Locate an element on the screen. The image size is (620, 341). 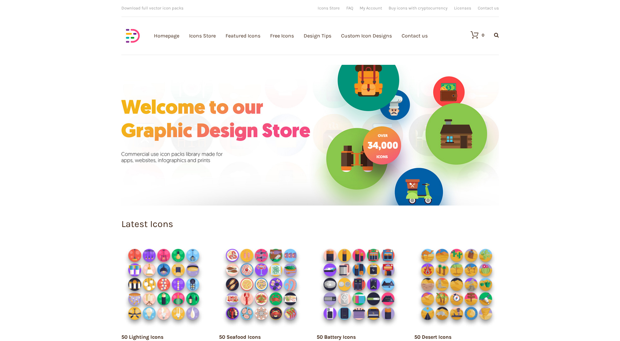
img: Graphic-design-store.jpg is located at coordinates (310, 135).